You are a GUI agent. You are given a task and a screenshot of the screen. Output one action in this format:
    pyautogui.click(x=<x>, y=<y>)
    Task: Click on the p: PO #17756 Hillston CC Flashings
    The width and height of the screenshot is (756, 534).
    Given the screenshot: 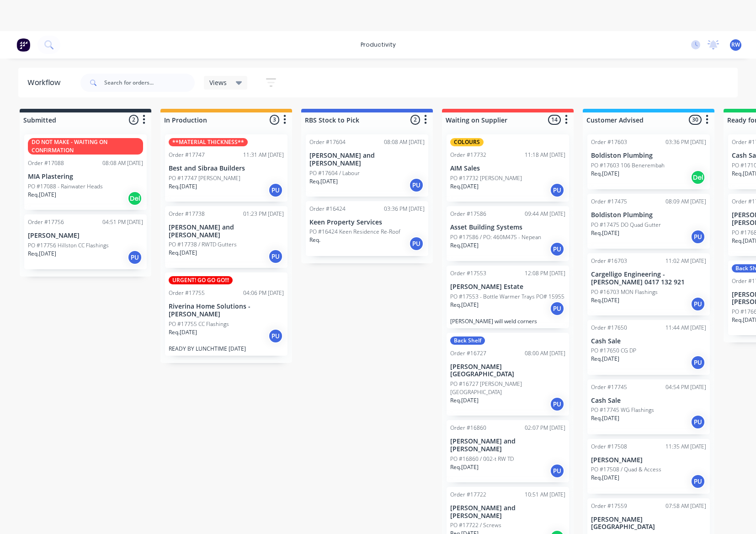 What is the action you would take?
    pyautogui.click(x=68, y=246)
    